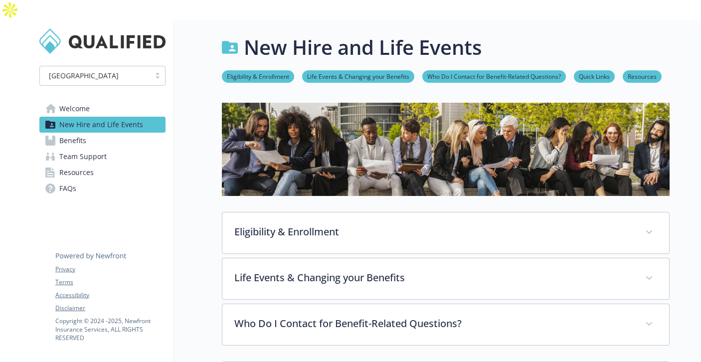 This screenshot has width=701, height=362. Describe the element at coordinates (258, 76) in the screenshot. I see `a: Eligibility & Enrollment` at that location.